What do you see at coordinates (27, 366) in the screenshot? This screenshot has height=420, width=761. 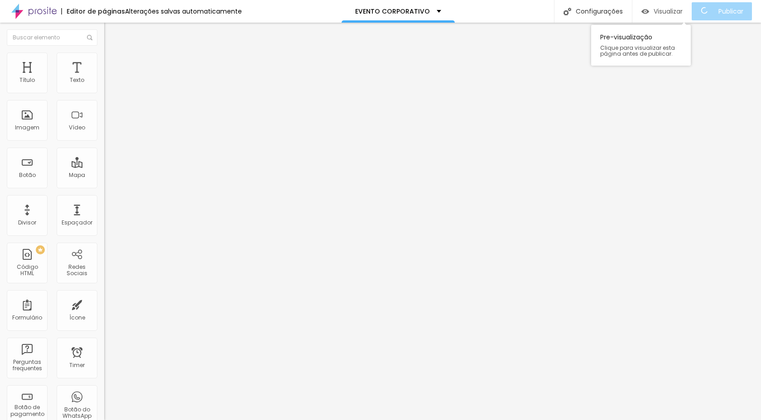 I see `div: Perguntas frequentes` at bounding box center [27, 366].